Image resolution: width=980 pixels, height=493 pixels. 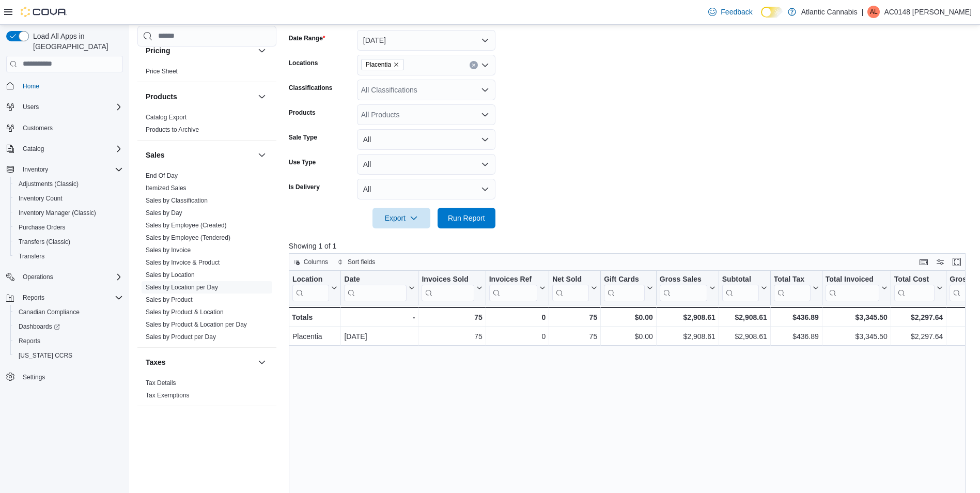 I want to click on nav: Complex example, so click(x=65, y=243).